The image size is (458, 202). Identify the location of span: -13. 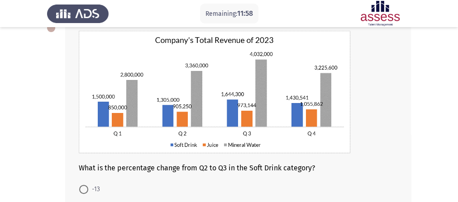
(94, 189).